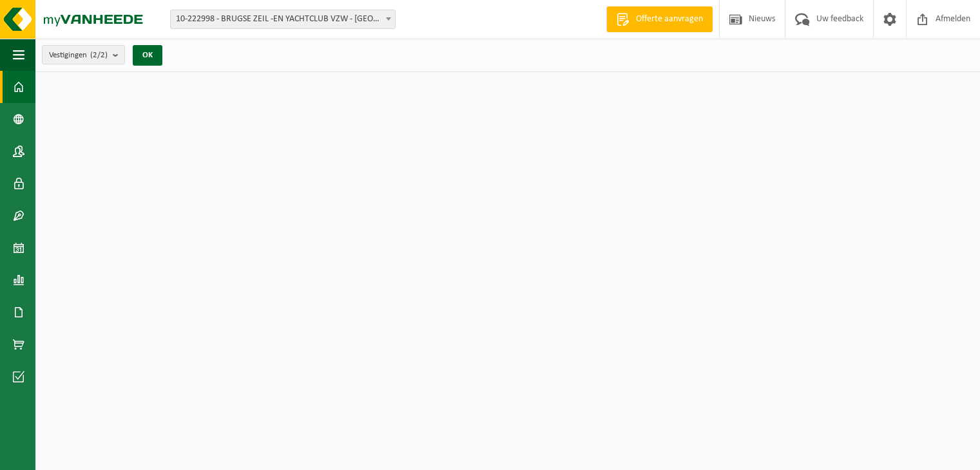 The height and width of the screenshot is (470, 980). What do you see at coordinates (78, 56) in the screenshot?
I see `span: Vestigingen` at bounding box center [78, 56].